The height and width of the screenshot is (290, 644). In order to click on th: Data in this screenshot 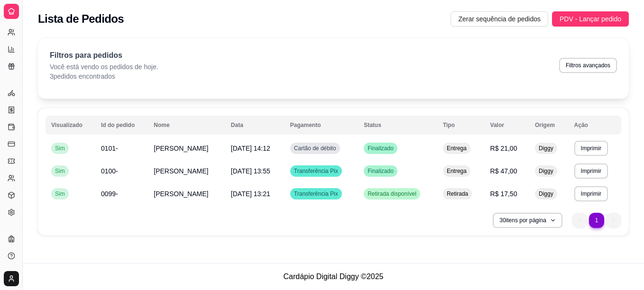, I will do `click(255, 125)`.